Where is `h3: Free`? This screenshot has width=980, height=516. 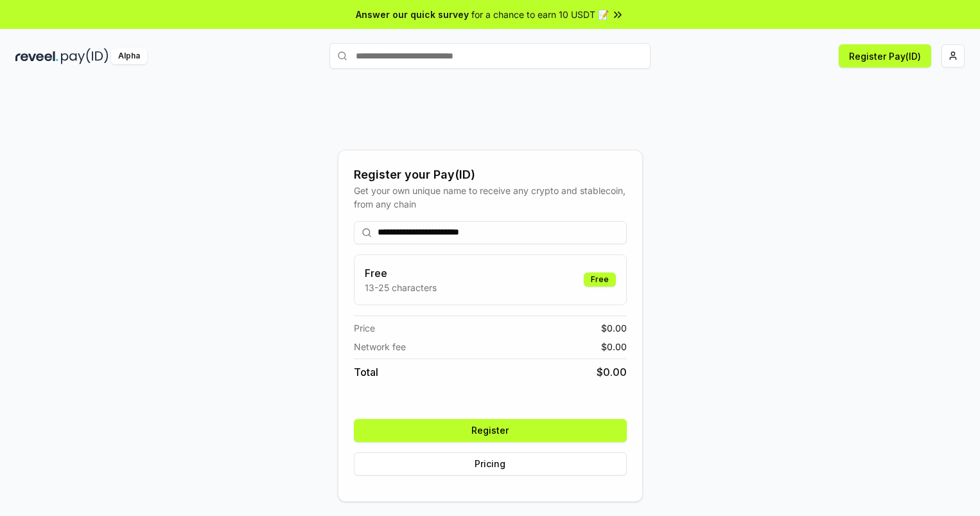 h3: Free is located at coordinates (401, 273).